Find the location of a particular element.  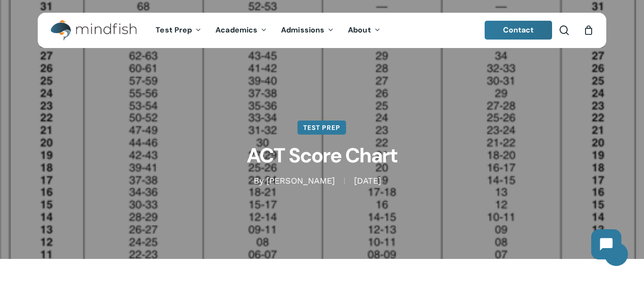

h1: ACT Score Chart is located at coordinates (322, 156).